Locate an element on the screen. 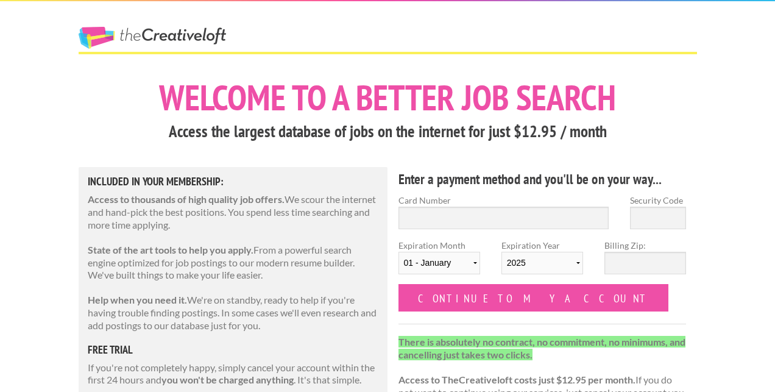  p: We're on standby, ready to help if you're having trouble finding postings. In some cases we'll ev... is located at coordinates (233, 312).